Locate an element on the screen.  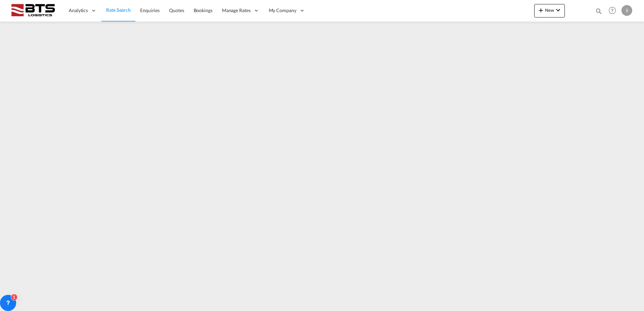
span: My Company is located at coordinates (283, 10).